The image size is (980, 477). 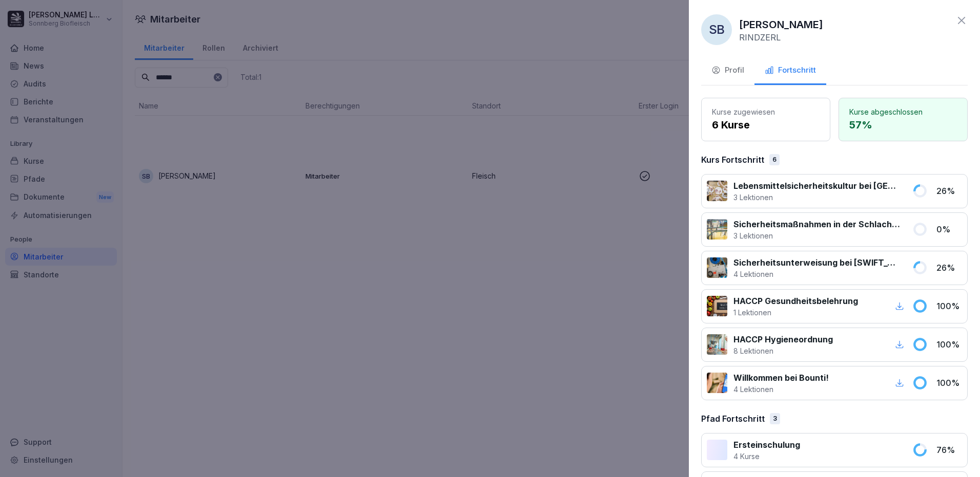 What do you see at coordinates (949, 229) in the screenshot?
I see `p: 0 %` at bounding box center [949, 229].